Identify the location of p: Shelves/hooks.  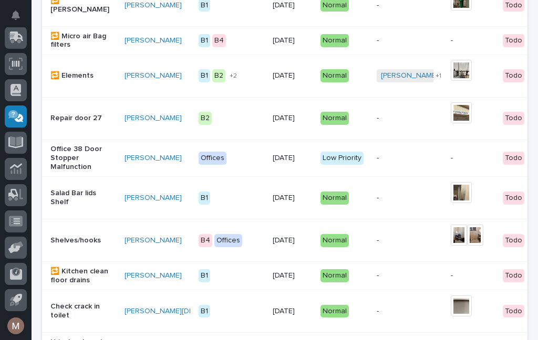
(83, 240).